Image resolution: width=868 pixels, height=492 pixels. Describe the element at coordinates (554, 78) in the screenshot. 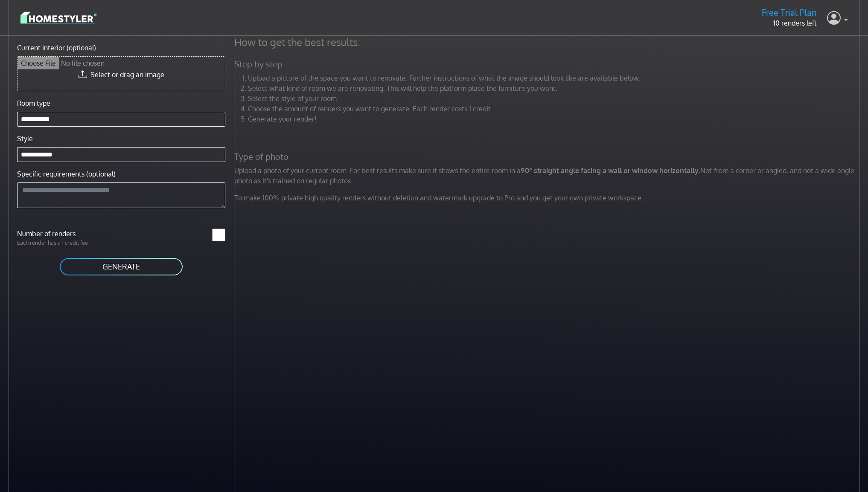

I see `li: Upload a picture of the space you want to renovate. Further instructions of what the image should...` at that location.